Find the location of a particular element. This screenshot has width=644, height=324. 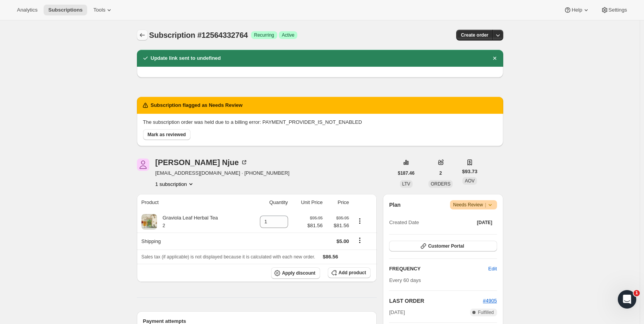

small: 2 is located at coordinates (164, 226).